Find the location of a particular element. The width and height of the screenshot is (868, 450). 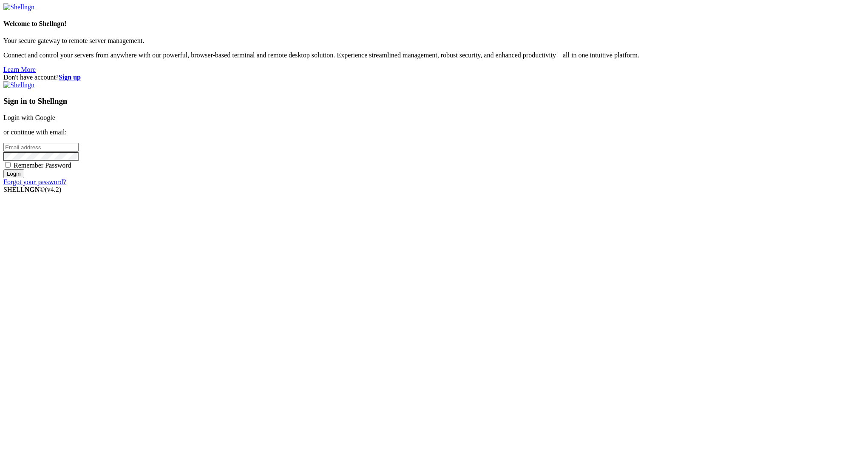

span: SHELL © is located at coordinates (32, 189).